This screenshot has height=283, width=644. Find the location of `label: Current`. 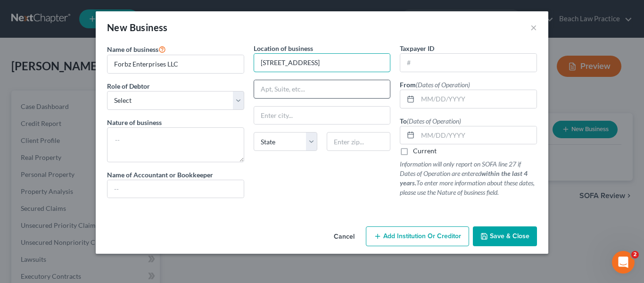

label: Current is located at coordinates (425, 151).